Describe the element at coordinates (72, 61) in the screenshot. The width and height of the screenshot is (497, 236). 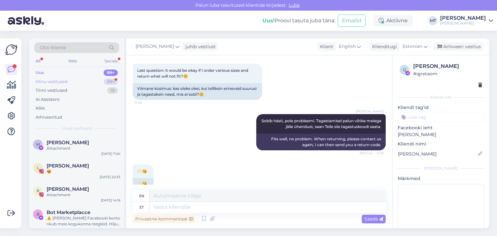
I see `div: Web` at that location.